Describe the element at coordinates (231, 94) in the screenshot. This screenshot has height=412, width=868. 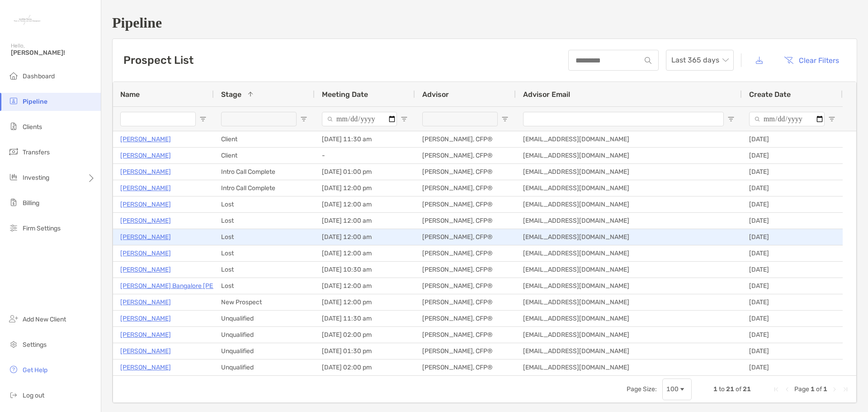
I see `span: Stage` at that location.